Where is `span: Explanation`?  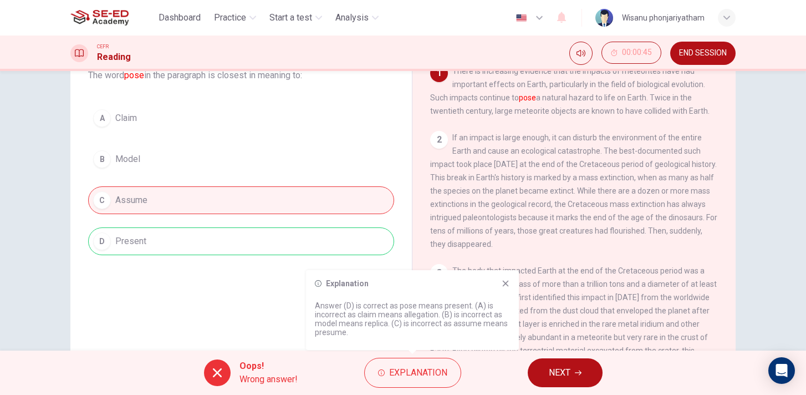
span: Explanation is located at coordinates (418, 373).